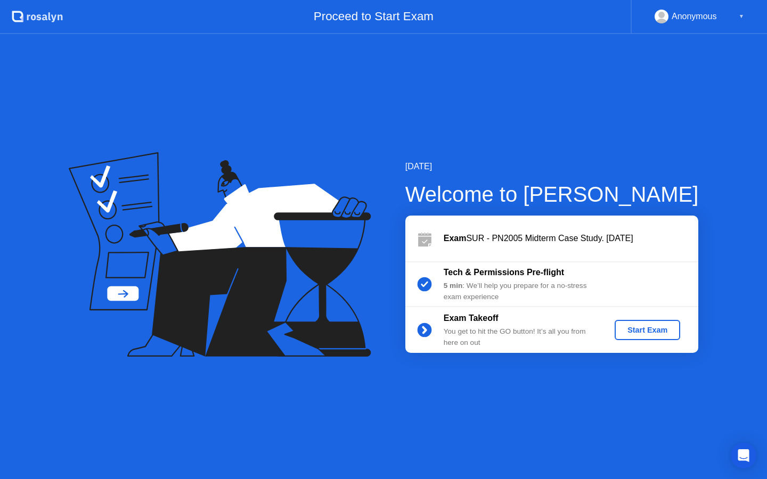 Image resolution: width=767 pixels, height=479 pixels. What do you see at coordinates (455, 238) in the screenshot?
I see `b: Exam` at bounding box center [455, 238].